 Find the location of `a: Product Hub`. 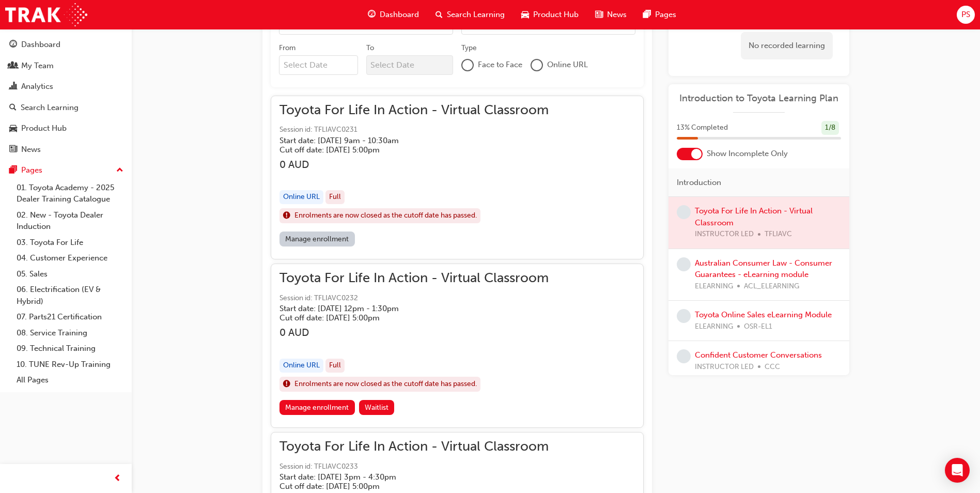

a: Product Hub is located at coordinates (66, 128).